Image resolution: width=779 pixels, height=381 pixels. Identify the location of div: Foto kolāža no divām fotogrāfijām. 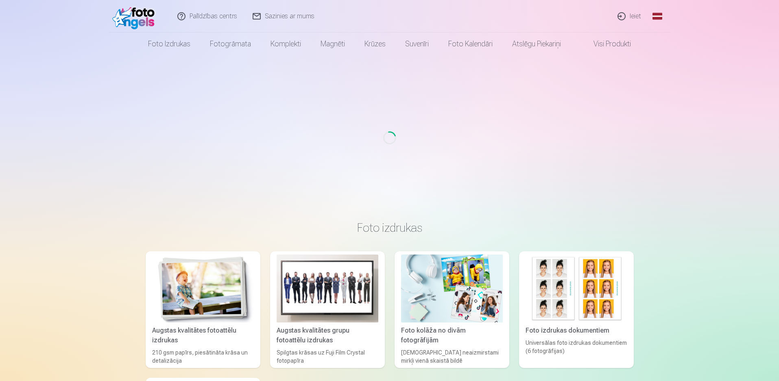
(452, 336).